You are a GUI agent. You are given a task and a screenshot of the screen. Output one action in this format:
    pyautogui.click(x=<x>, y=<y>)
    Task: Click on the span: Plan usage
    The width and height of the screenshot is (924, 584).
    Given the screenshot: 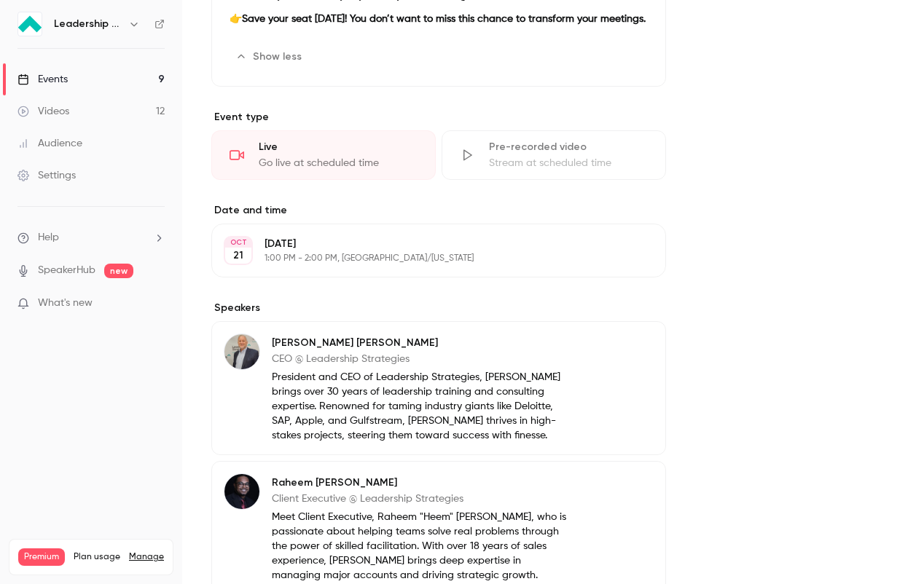 What is the action you would take?
    pyautogui.click(x=97, y=557)
    